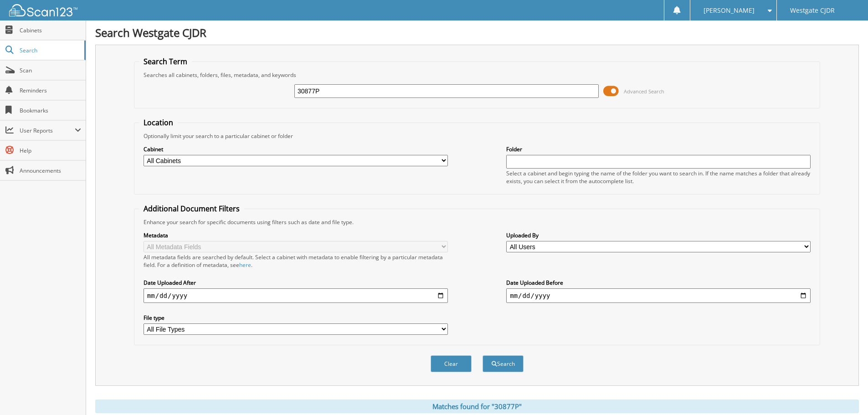 This screenshot has height=415, width=868. Describe the element at coordinates (44, 10) in the screenshot. I see `img: scan123-logo-white.svg` at that location.